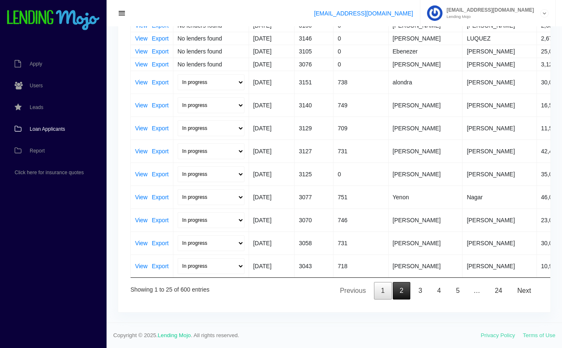 This screenshot has height=348, width=562. What do you see at coordinates (383, 291) in the screenshot?
I see `a: 1` at bounding box center [383, 291].